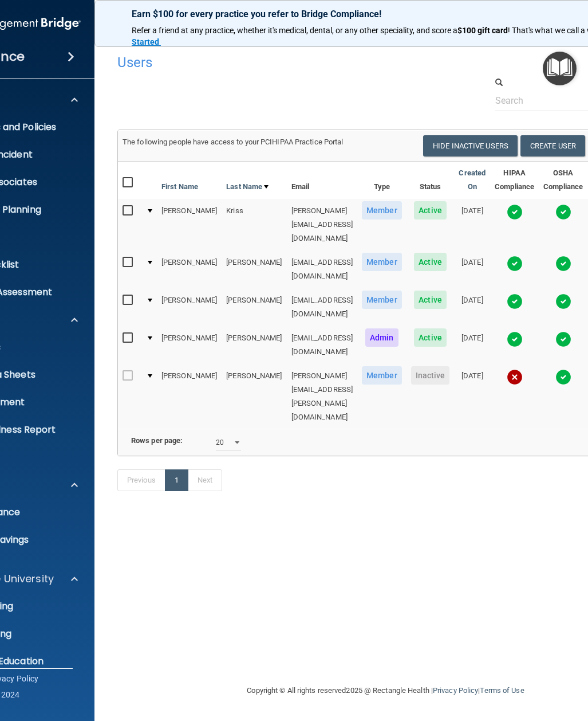 Image resolution: width=588 pixels, height=721 pixels. I want to click on span: The following people have access to your PCIHIPAA Practice Portal, so click(233, 142).